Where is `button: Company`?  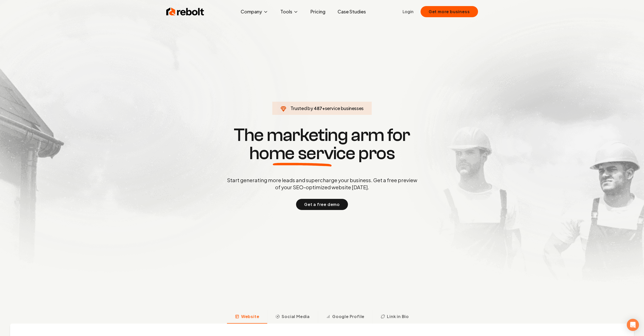 button: Company is located at coordinates (254, 12).